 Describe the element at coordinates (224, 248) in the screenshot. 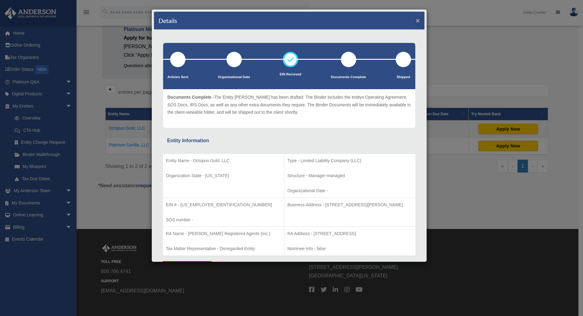

I see `p: Tax Matter Representative - Disregarded Entity` at that location.